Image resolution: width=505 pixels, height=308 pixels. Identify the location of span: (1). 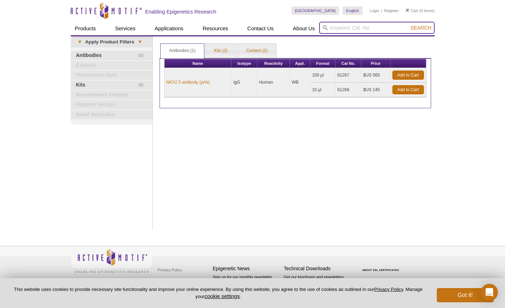
(143, 55).